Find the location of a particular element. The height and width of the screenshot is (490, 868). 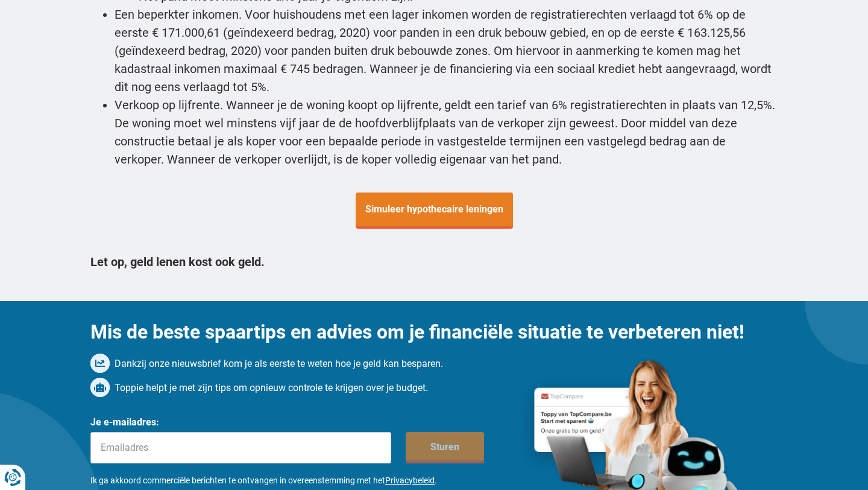

h2: Mis de beste spaartips en advies om je financiële situatie te verbeteren niet! is located at coordinates (434, 332).